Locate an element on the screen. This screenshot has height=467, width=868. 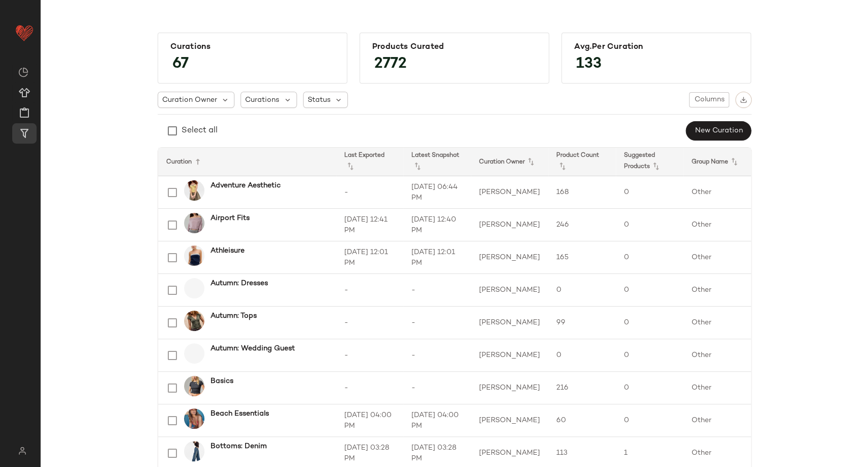
th: Suggested Products is located at coordinates (649, 162).